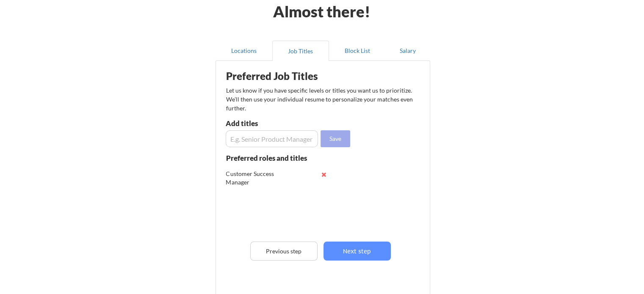  Describe the element at coordinates (254, 178) in the screenshot. I see `div: Customer Success Manager` at that location.